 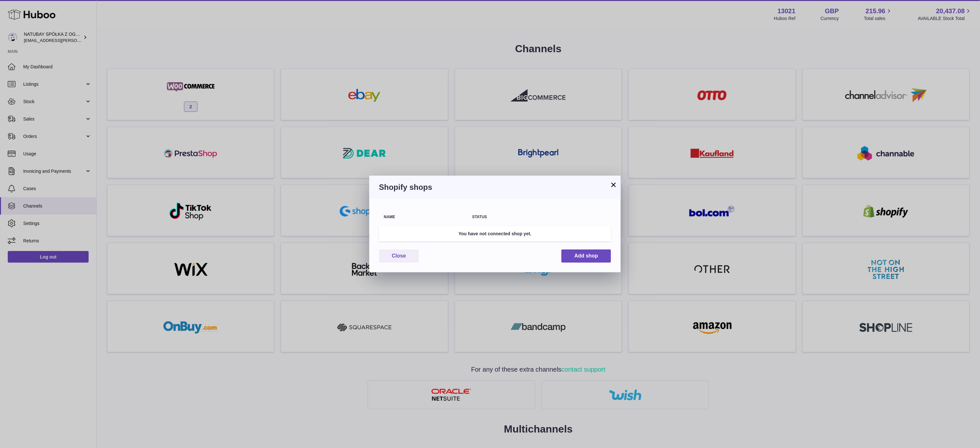 What do you see at coordinates (495, 187) in the screenshot?
I see `h3: Shopify shops` at bounding box center [495, 187].